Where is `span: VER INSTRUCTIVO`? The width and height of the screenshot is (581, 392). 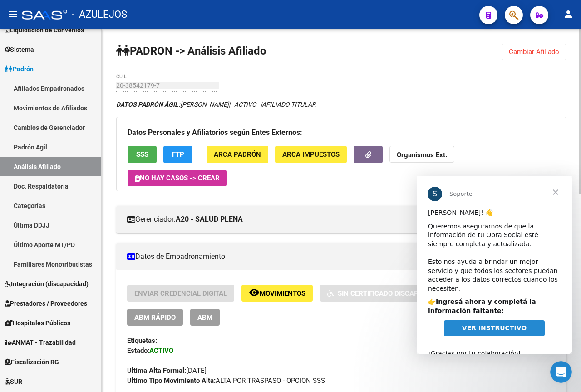 span: VER INSTRUCTIVO is located at coordinates (77, 152).